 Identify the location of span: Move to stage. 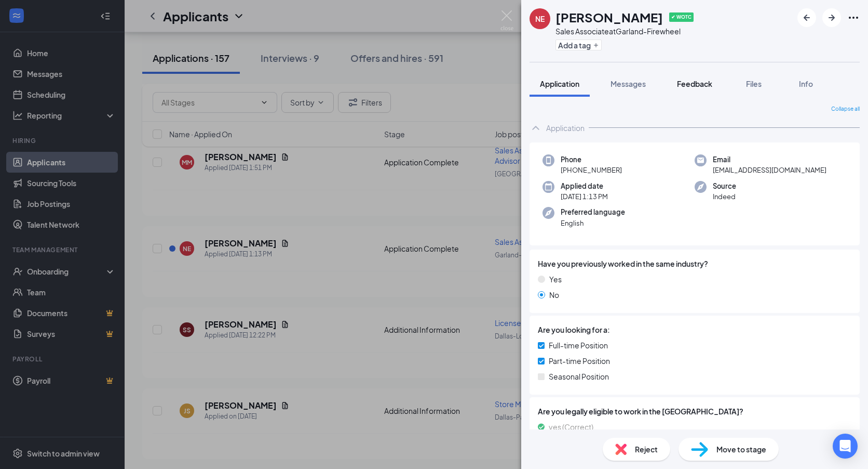
(741, 449).